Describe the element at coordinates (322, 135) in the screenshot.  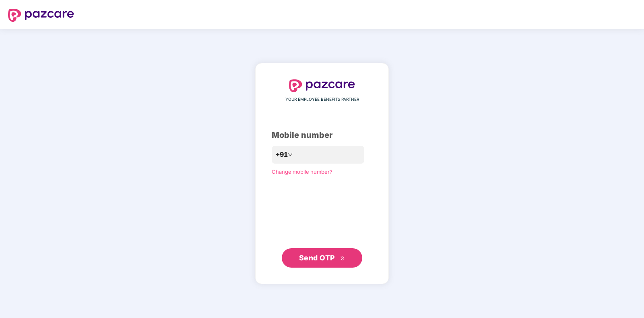
I see `div: Mobile number` at that location.